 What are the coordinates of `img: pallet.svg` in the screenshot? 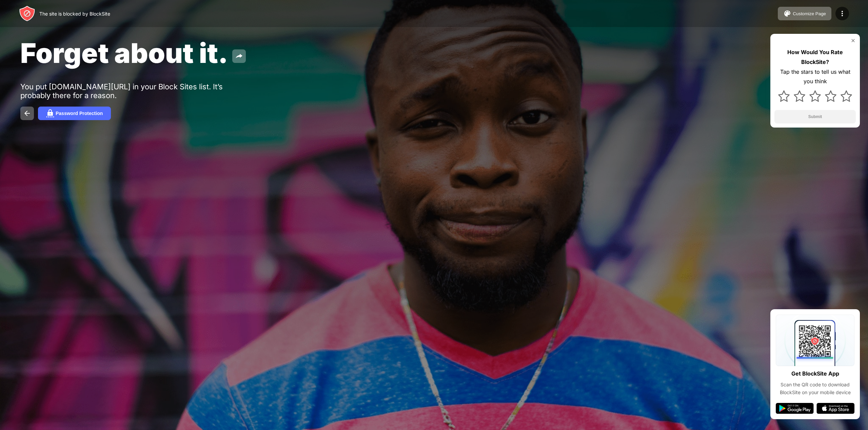 It's located at (787, 13).